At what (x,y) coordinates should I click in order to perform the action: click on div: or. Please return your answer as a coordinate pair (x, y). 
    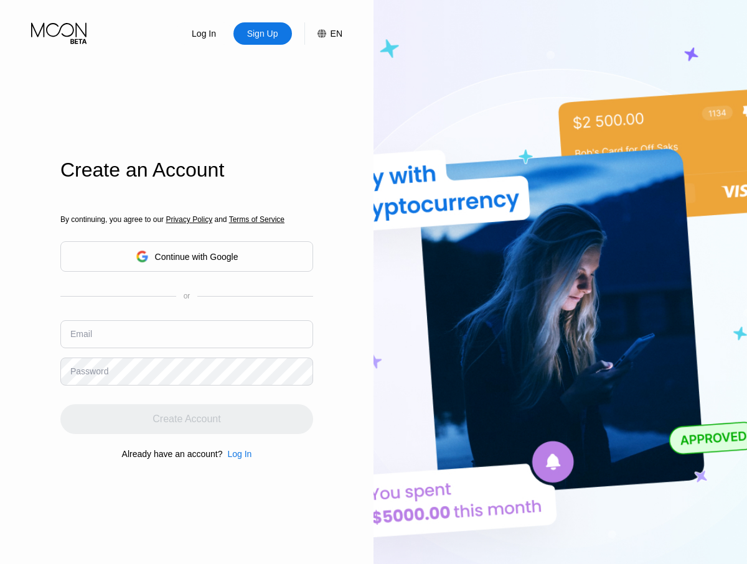
    Looking at the image, I should click on (187, 296).